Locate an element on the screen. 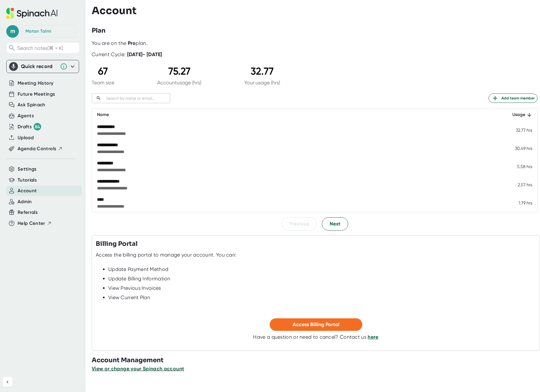 This screenshot has height=392, width=540. span: Meeting History is located at coordinates (36, 83).